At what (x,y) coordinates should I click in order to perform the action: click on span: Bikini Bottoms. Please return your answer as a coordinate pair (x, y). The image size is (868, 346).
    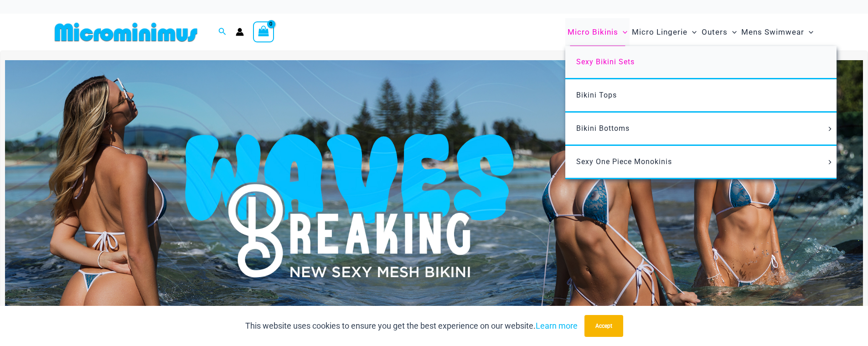
    Looking at the image, I should click on (603, 128).